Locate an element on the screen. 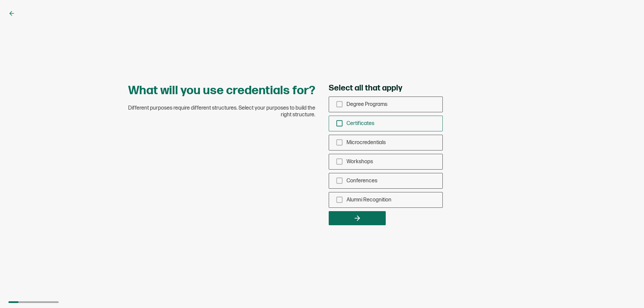 The width and height of the screenshot is (644, 308). span: Certificates is located at coordinates (360, 123).